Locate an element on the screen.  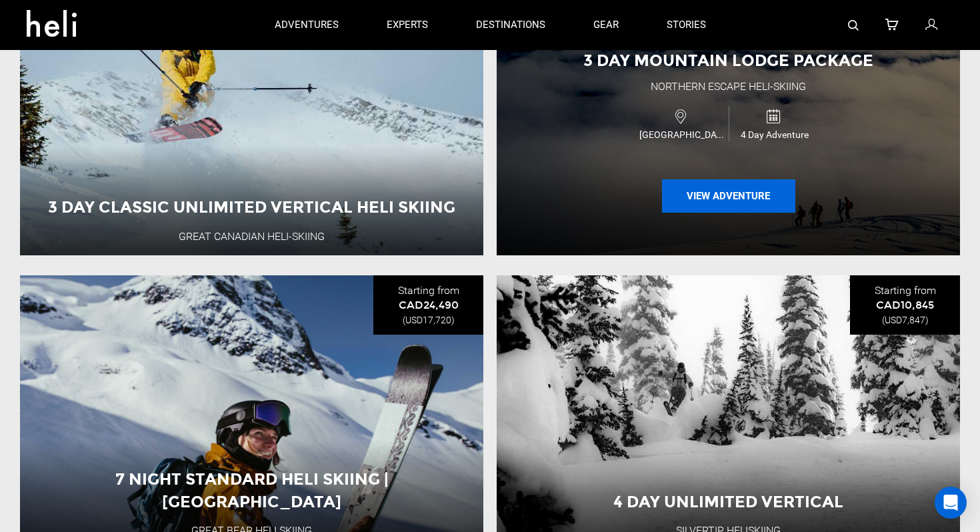
span: 4 Day Adventure is located at coordinates (775, 135).